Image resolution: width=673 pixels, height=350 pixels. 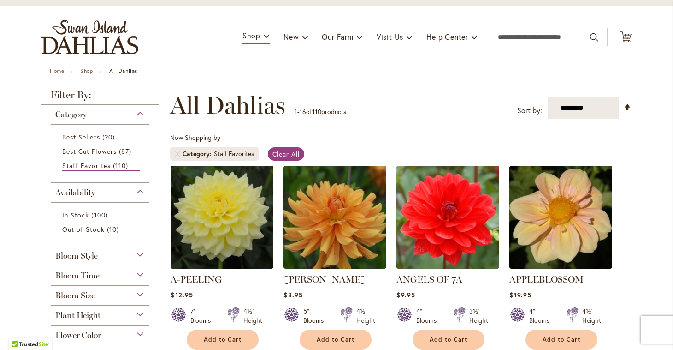 What do you see at coordinates (101, 137) in the screenshot?
I see `a: Best Sellers` at bounding box center [101, 137].